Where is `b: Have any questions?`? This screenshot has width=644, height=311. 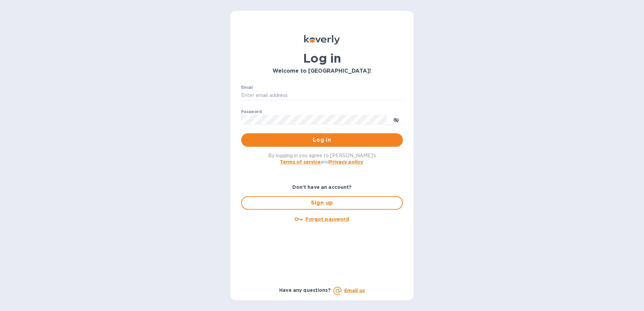
b: Have any questions? is located at coordinates (305, 290).